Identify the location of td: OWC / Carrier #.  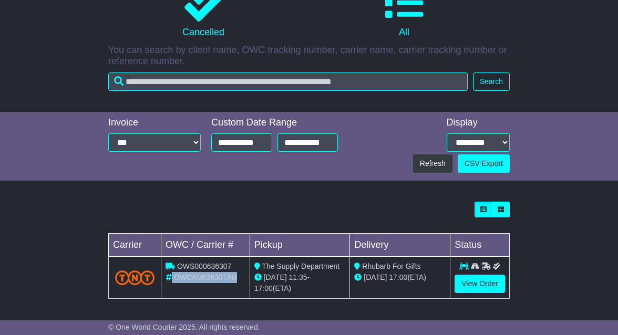
(206, 246).